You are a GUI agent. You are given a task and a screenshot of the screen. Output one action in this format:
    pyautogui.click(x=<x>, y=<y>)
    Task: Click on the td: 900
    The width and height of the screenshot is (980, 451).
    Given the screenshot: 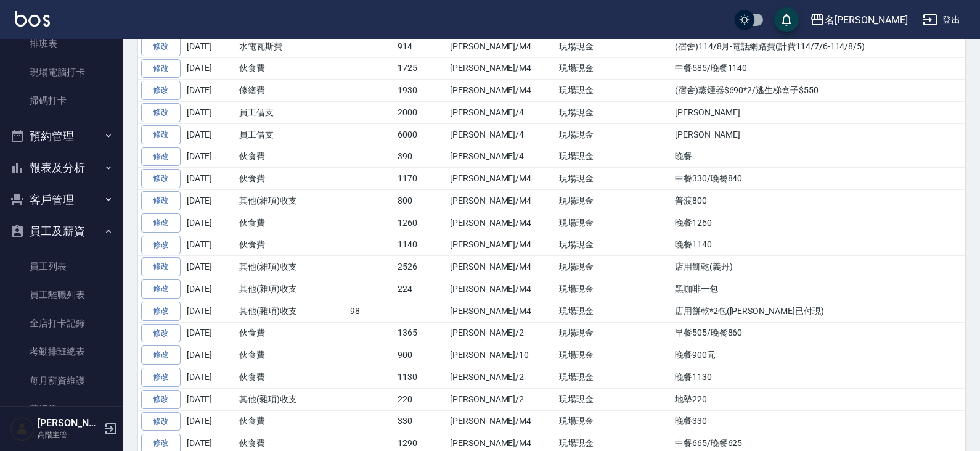 What is the action you would take?
    pyautogui.click(x=421, y=356)
    